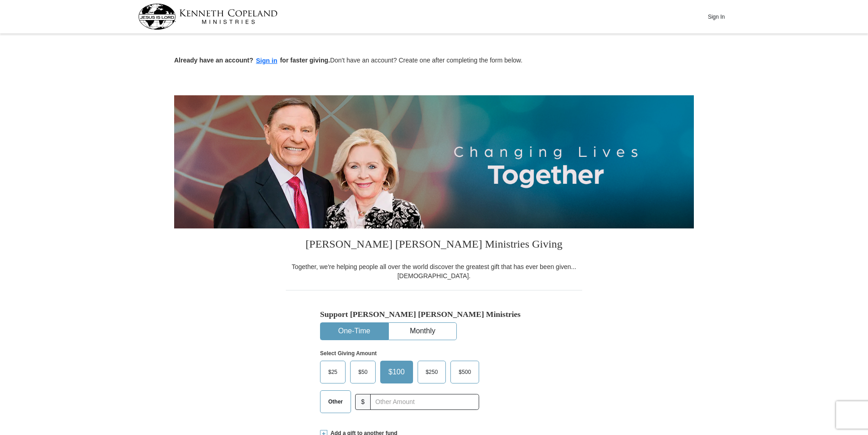 Image resolution: width=868 pixels, height=435 pixels. What do you see at coordinates (252, 60) in the screenshot?
I see `strong: Already have an account? for faster giving.` at bounding box center [252, 60].